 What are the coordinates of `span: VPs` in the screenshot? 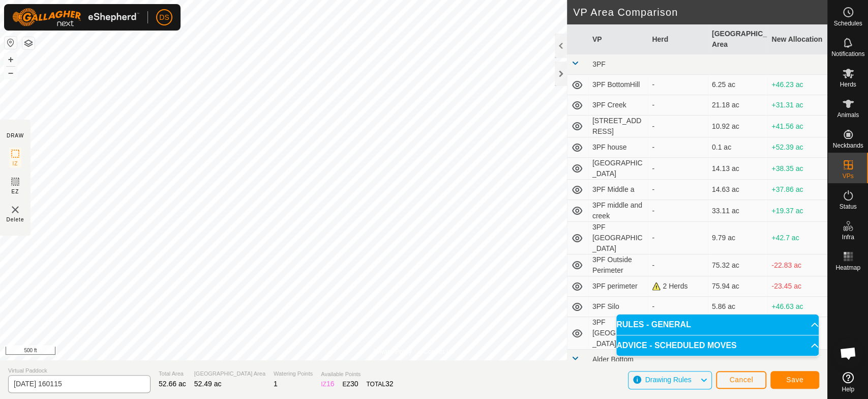 It's located at (848, 176).